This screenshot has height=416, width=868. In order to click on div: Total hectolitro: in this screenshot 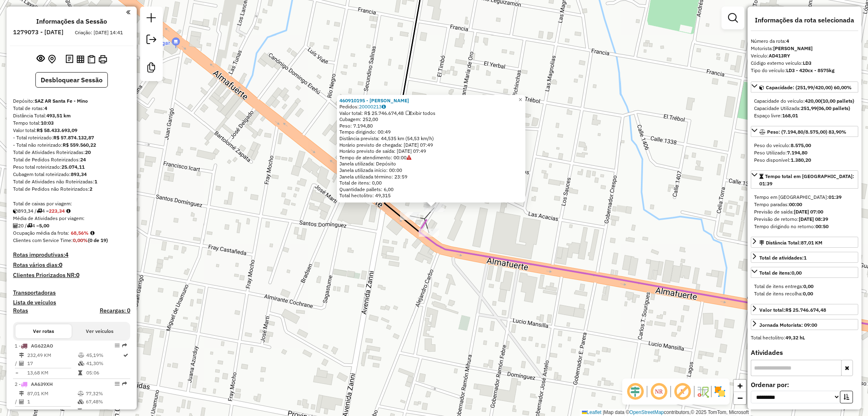, I will do `click(805, 337)`.